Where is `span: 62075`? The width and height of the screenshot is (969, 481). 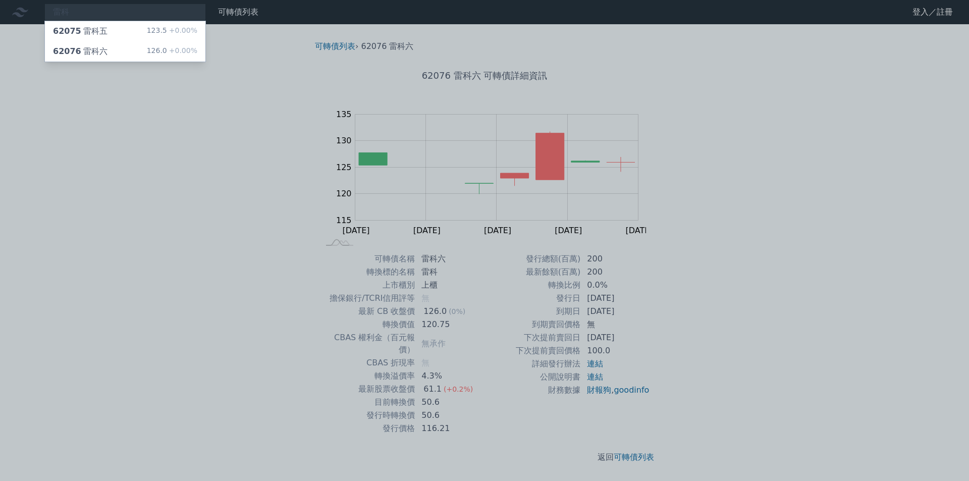 span: 62075 is located at coordinates (67, 31).